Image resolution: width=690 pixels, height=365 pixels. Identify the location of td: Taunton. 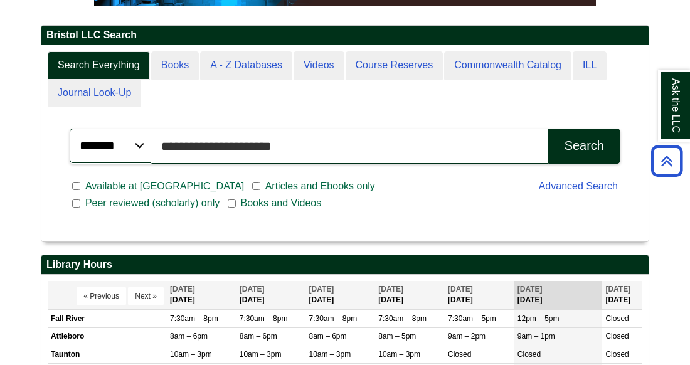
(107, 354).